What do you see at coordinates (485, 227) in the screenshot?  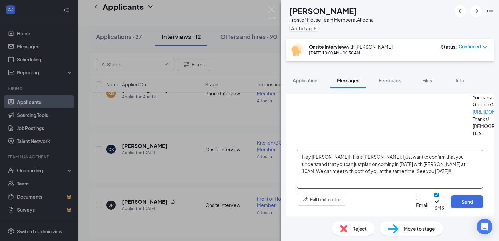 I see `div: Open Intercom Messenger` at bounding box center [485, 227].